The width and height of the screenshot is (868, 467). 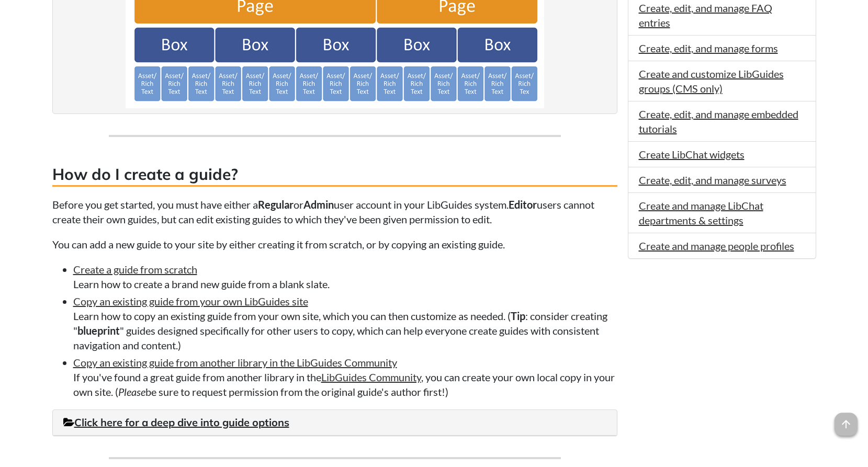 What do you see at coordinates (191, 302) in the screenshot?
I see `a: Copy an existing guide from your own LibGuides site` at bounding box center [191, 302].